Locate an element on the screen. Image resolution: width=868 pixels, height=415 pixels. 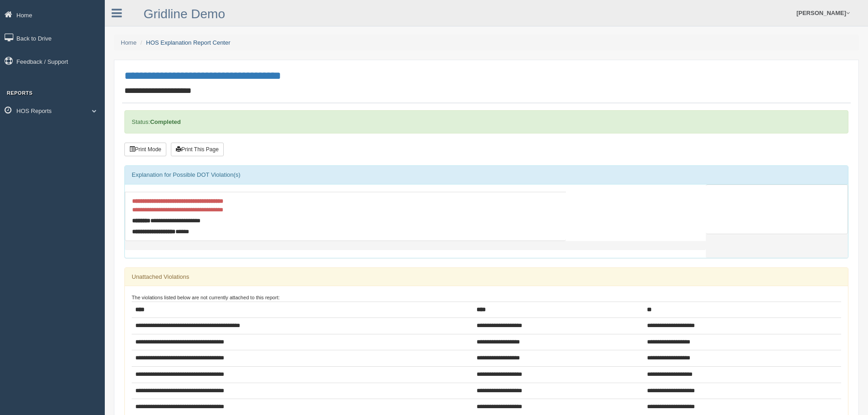
div: Unattached Violations is located at coordinates (486, 277).